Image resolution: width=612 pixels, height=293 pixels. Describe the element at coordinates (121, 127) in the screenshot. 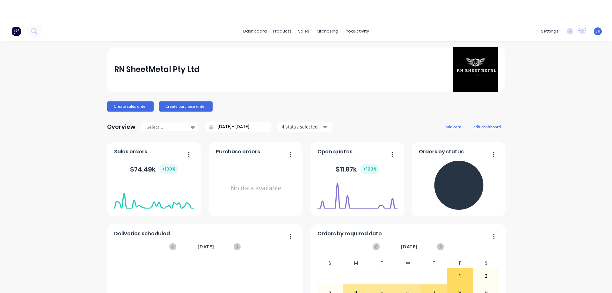

I see `div: Overview` at that location.